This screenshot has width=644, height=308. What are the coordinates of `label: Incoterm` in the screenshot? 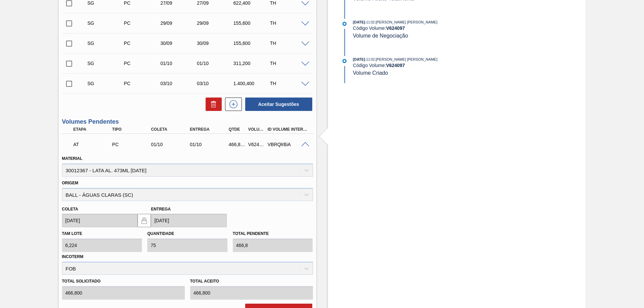 It's located at (73, 257).